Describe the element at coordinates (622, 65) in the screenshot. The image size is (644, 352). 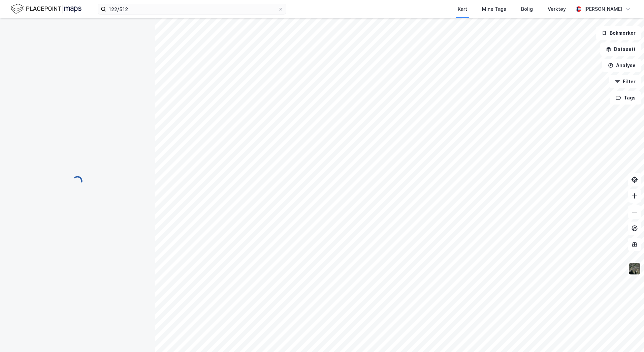
I see `button: Analyse` at that location.